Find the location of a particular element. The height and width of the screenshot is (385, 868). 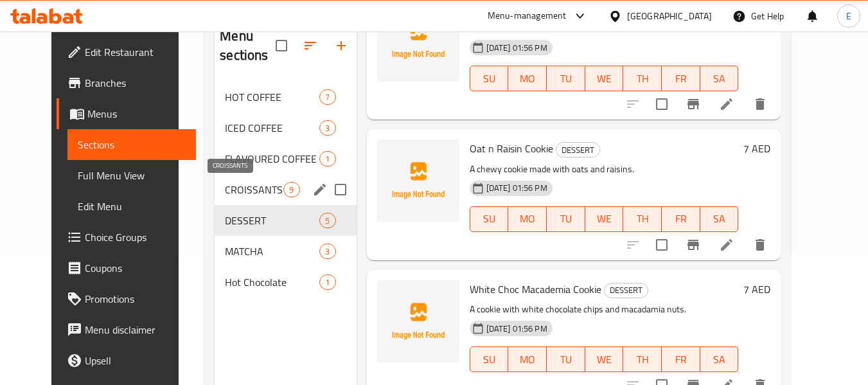

div: CROISSANTS9edit is located at coordinates (285, 190).